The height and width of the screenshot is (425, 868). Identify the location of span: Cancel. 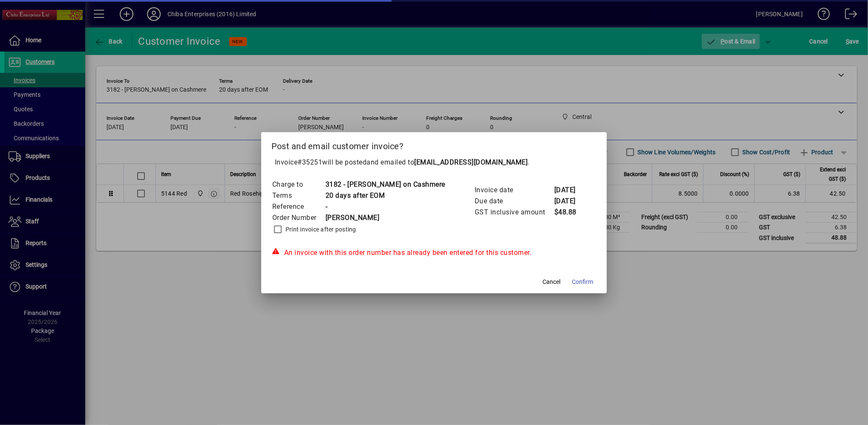
(551, 282).